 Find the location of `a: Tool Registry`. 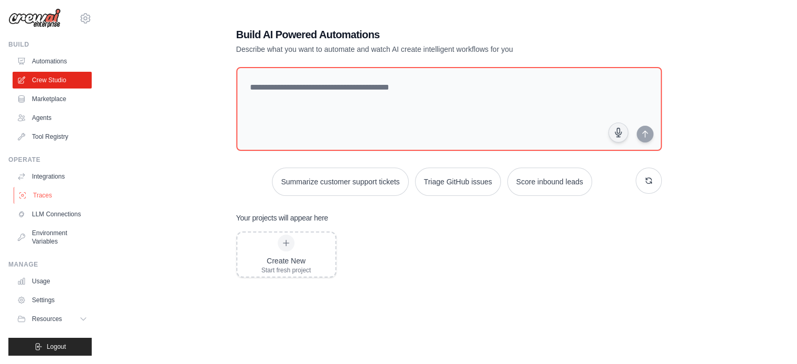

a: Tool Registry is located at coordinates (52, 137).